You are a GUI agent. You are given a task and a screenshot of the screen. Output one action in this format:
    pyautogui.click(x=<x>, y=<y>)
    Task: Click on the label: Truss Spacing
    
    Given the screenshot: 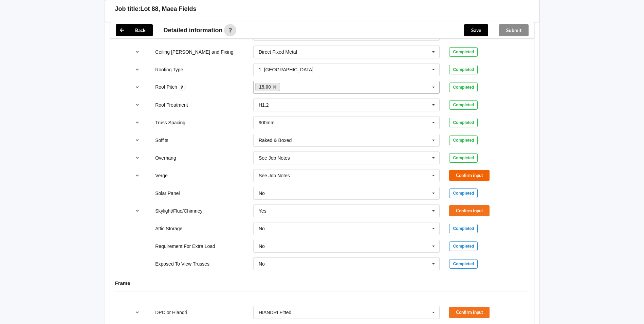 What is the action you would take?
    pyautogui.click(x=170, y=123)
    